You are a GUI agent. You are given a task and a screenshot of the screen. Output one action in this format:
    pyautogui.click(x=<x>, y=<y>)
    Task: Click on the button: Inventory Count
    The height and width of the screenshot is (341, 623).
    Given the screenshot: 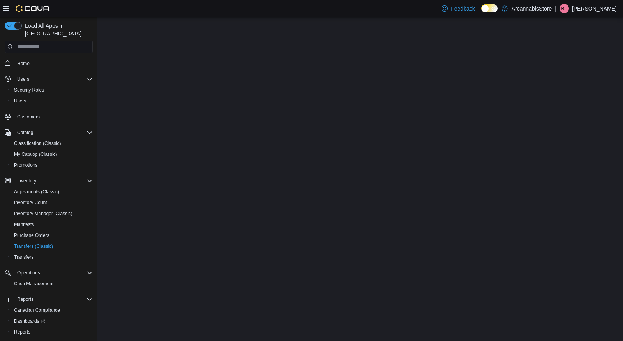 What is the action you would take?
    pyautogui.click(x=52, y=202)
    